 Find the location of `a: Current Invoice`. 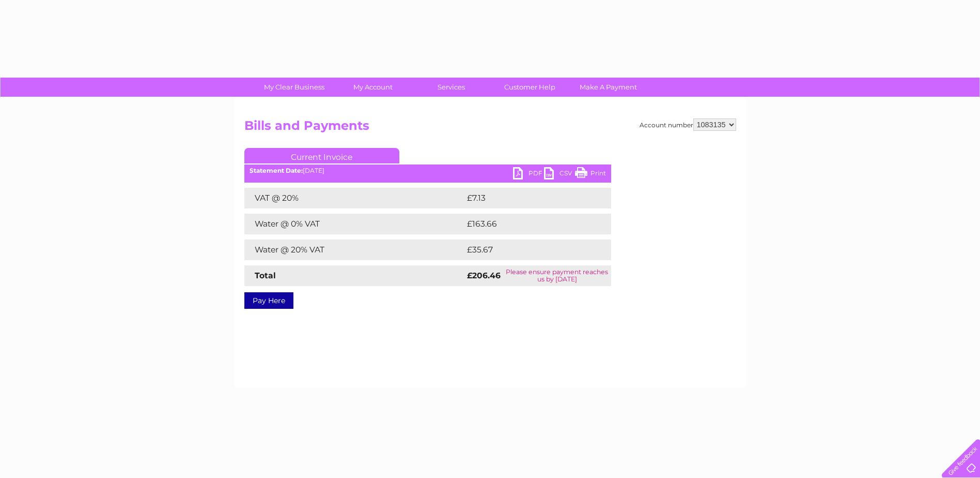

a: Current Invoice is located at coordinates (321, 155).